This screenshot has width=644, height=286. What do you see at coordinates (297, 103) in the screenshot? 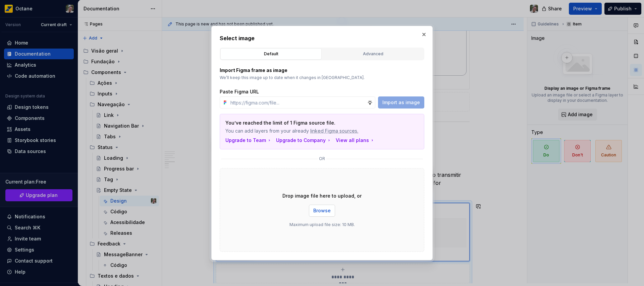
I see `input: https://figma.com/file...` at bounding box center [297, 103].